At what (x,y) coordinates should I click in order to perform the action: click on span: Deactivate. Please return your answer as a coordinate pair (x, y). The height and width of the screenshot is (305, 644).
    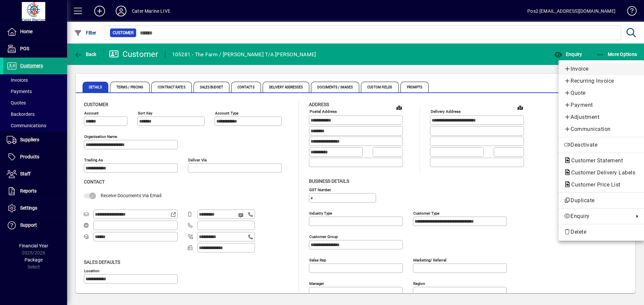
    Looking at the image, I should click on (601, 145).